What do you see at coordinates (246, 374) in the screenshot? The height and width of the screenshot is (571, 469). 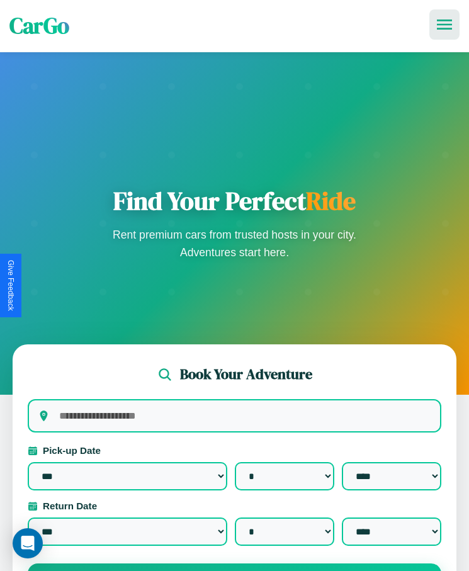 I see `h2: Book Your Adventure` at bounding box center [246, 374].